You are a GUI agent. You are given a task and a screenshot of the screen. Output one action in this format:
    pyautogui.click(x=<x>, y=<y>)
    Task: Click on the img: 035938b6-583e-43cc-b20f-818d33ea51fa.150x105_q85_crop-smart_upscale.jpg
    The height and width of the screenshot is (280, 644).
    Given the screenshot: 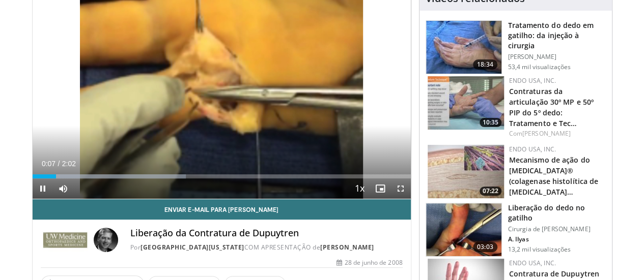 What is the action you would take?
    pyautogui.click(x=464, y=230)
    